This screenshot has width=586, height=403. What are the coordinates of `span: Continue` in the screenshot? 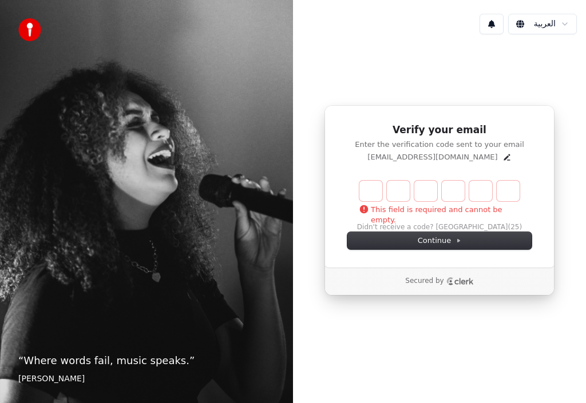 It's located at (439, 241).